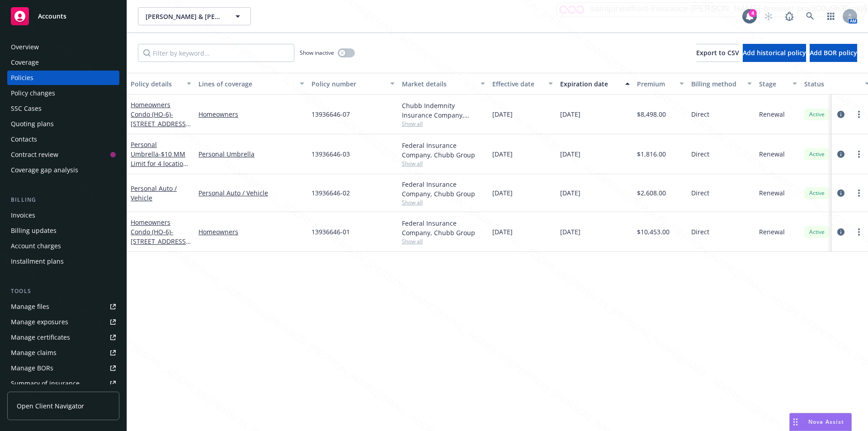 Image resolution: width=868 pixels, height=431 pixels. I want to click on div: Installment plans, so click(37, 261).